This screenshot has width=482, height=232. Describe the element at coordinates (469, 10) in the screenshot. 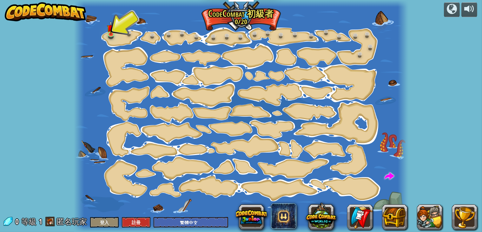

I see `button: 調整音量` at that location.